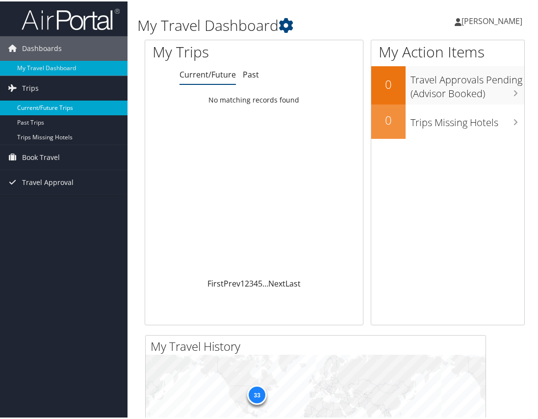 This screenshot has width=538, height=419. I want to click on a: Past, so click(250, 73).